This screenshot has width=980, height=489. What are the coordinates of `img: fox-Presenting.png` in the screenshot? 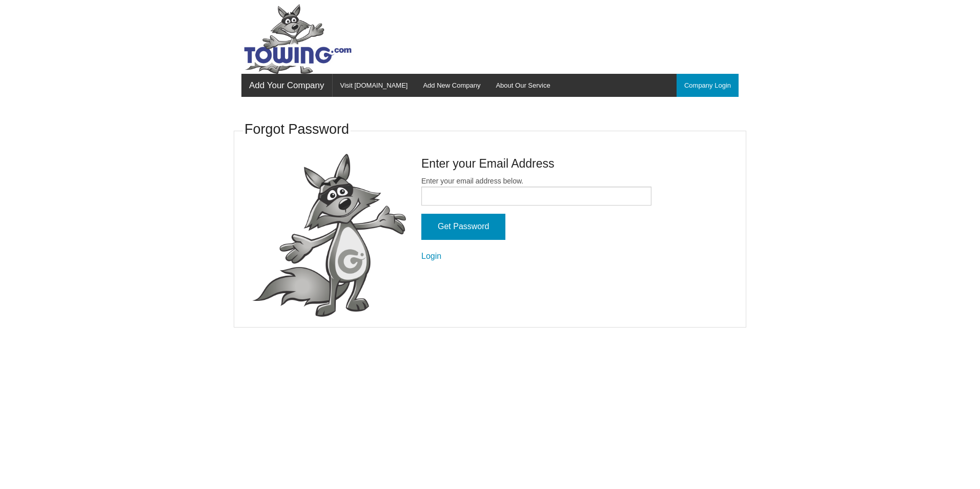 It's located at (329, 235).